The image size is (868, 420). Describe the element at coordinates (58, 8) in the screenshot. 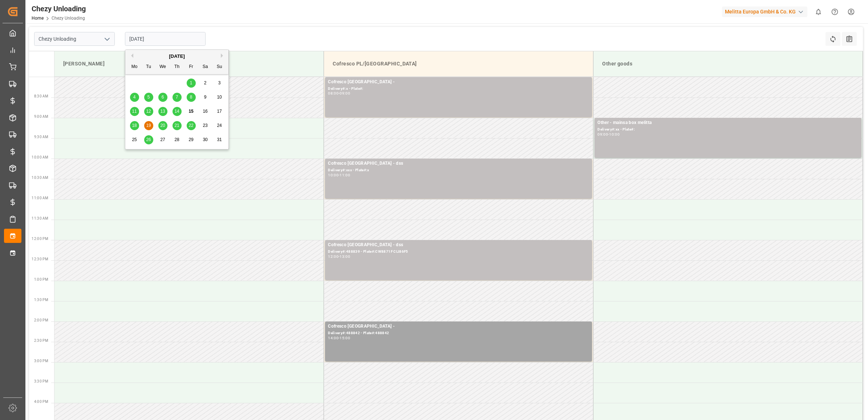

I see `div: Chezy Unloading` at that location.